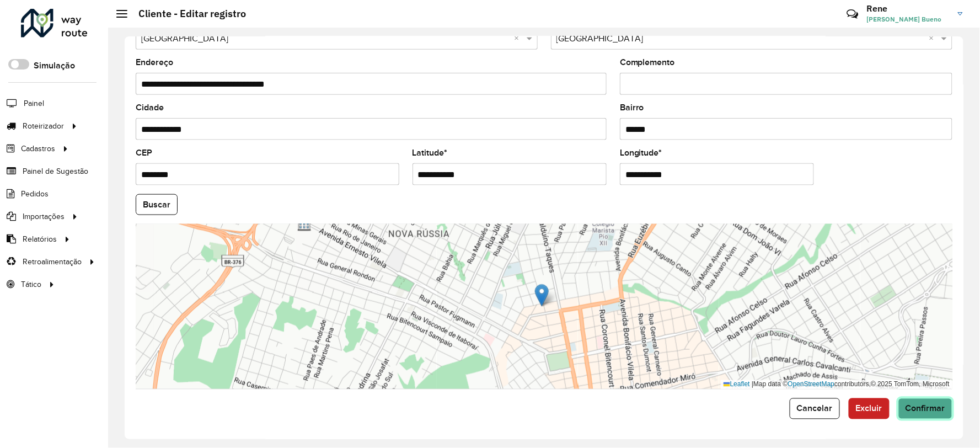 The image size is (980, 448). What do you see at coordinates (852, 14) in the screenshot?
I see `a: Contato Rápido` at bounding box center [852, 14].